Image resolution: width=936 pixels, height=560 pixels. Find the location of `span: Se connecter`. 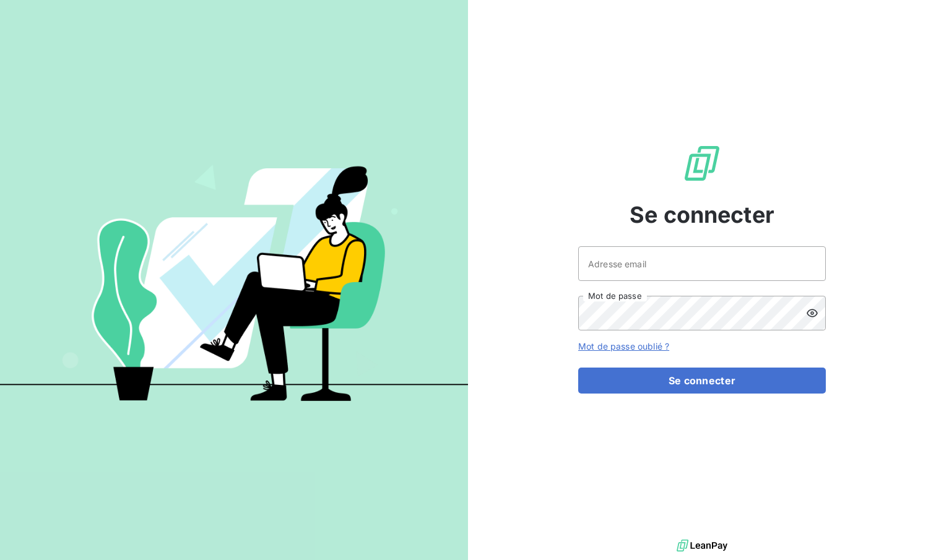

span: Se connecter is located at coordinates (702, 215).